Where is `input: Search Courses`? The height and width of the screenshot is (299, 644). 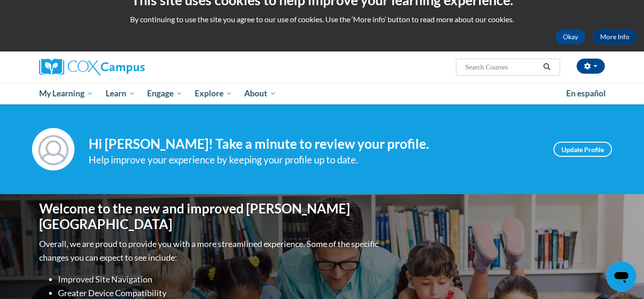
input: Search Courses is located at coordinates (502, 67).